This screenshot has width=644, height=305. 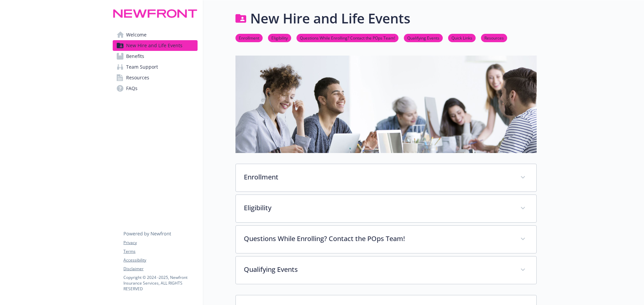 What do you see at coordinates (137, 78) in the screenshot?
I see `span: Resources` at bounding box center [137, 78].